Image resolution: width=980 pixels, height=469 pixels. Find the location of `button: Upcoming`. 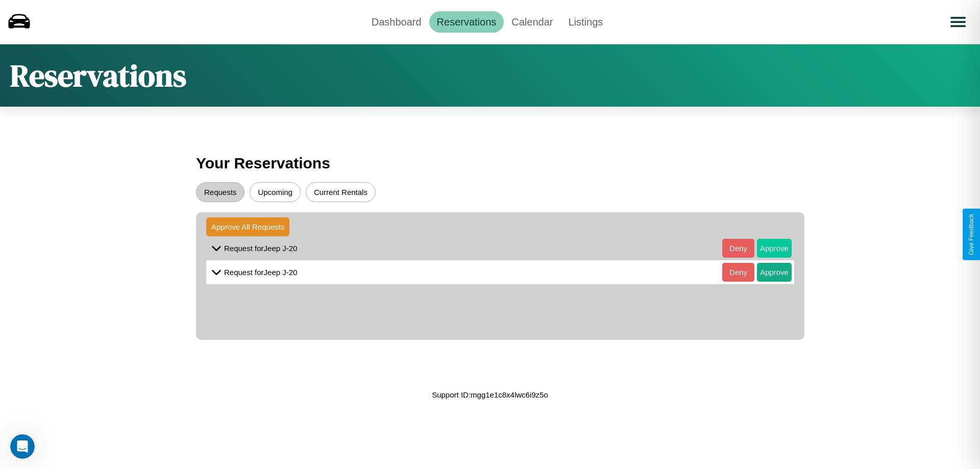

button: Upcoming is located at coordinates (275, 192).